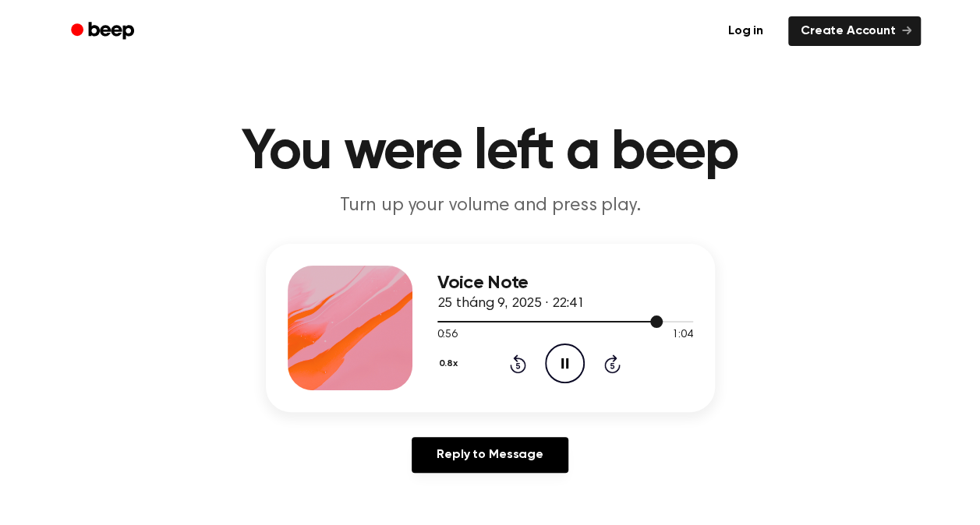 The width and height of the screenshot is (980, 525). Describe the element at coordinates (510, 304) in the screenshot. I see `span: 25 tháng 9, 2025 · 22:41` at that location.